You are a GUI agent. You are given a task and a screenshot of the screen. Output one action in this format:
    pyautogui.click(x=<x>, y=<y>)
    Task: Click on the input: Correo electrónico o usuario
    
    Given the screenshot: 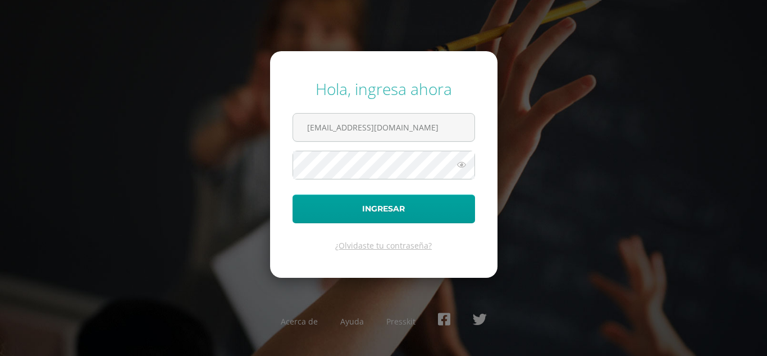 What is the action you would take?
    pyautogui.click(x=384, y=127)
    